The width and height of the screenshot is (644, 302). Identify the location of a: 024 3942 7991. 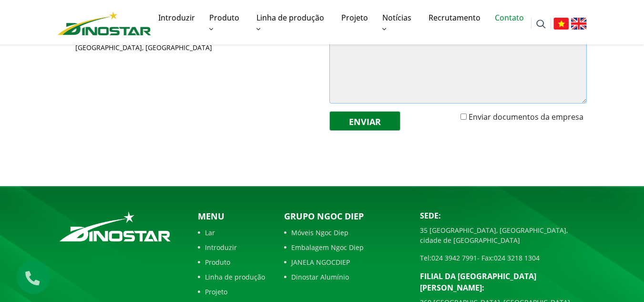
(454, 257).